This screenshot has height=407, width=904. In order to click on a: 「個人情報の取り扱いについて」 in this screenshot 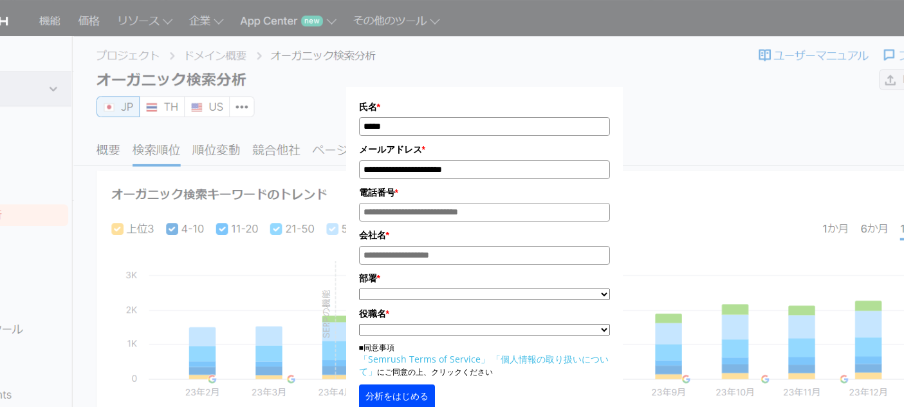, I will do `click(484, 365)`.